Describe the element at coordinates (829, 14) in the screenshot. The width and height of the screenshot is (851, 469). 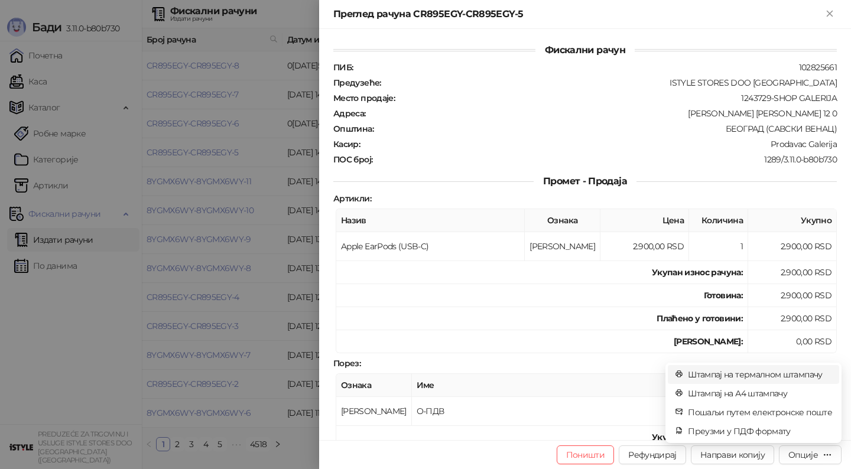
I see `button: Close` at that location.